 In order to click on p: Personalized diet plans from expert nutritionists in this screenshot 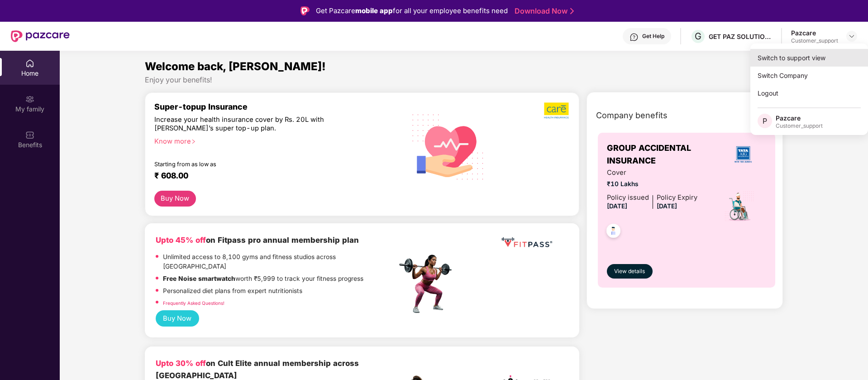, I will do `click(232, 291)`.